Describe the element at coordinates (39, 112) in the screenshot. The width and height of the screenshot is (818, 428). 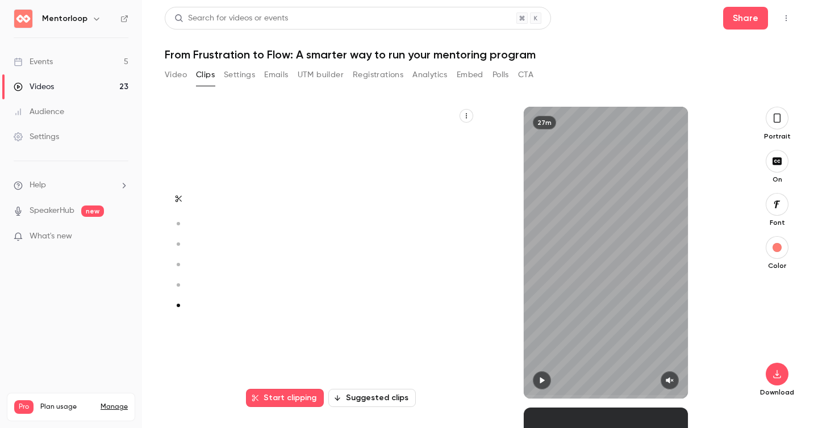
I see `div: Audience` at that location.